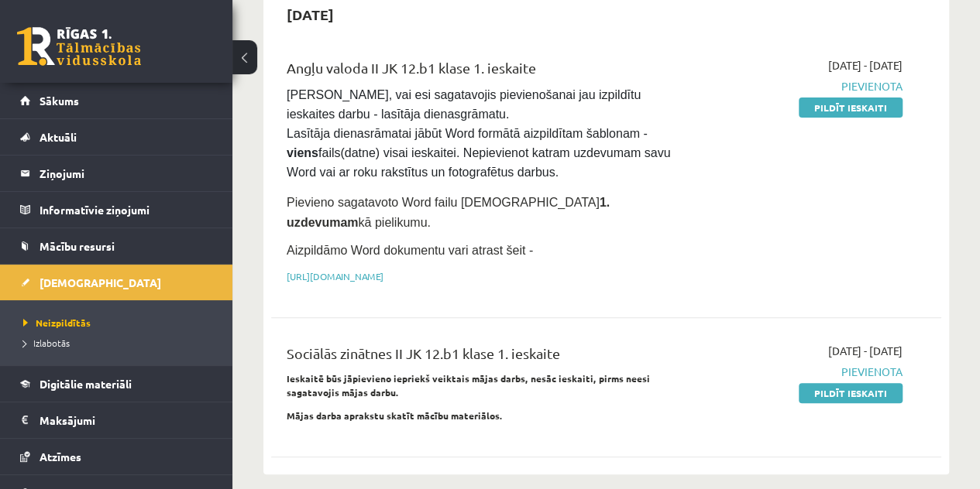 Image resolution: width=980 pixels, height=489 pixels. Describe the element at coordinates (116, 100) in the screenshot. I see `a: Sākums` at that location.